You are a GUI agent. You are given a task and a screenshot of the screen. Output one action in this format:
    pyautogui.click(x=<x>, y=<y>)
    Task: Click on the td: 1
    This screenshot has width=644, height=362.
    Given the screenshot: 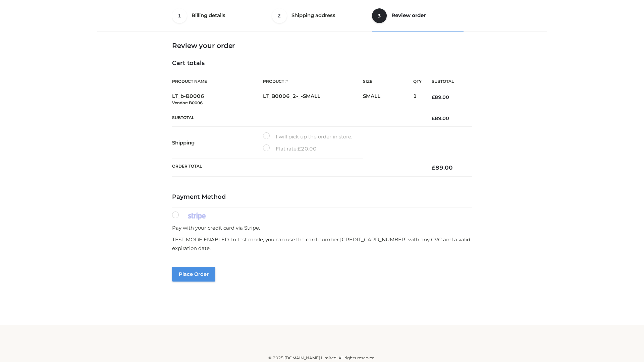 What is the action you would take?
    pyautogui.click(x=417, y=99)
    